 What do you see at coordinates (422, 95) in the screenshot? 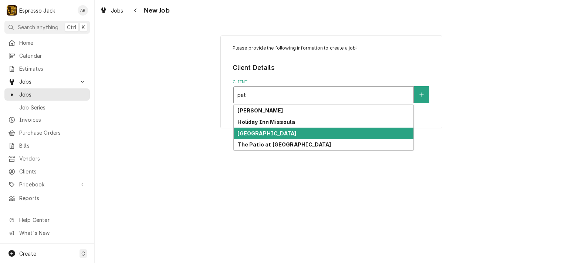
I see `button: Create New Client` at bounding box center [422, 95].